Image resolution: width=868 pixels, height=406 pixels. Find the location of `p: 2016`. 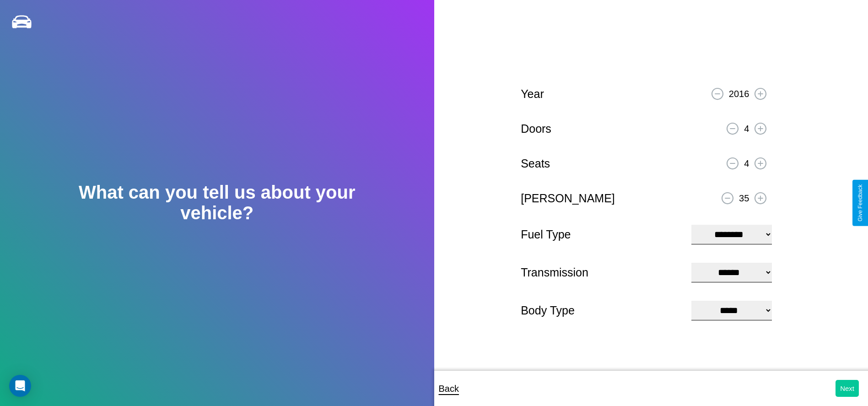

p: 2016 is located at coordinates (739, 94).